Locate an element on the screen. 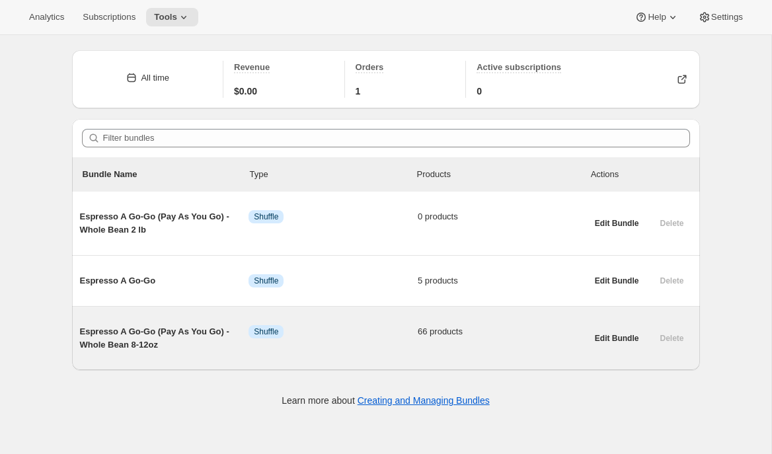 This screenshot has height=454, width=772. a: Creating and Managing Bundles is located at coordinates (424, 401).